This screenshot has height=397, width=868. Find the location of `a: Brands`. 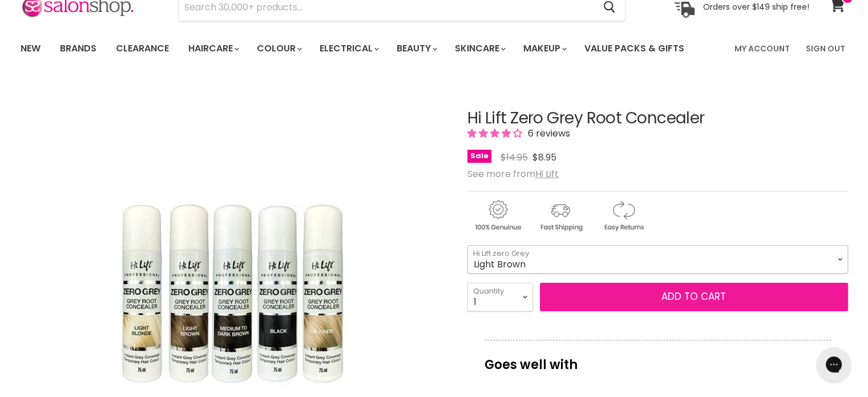

a: Brands is located at coordinates (78, 49).